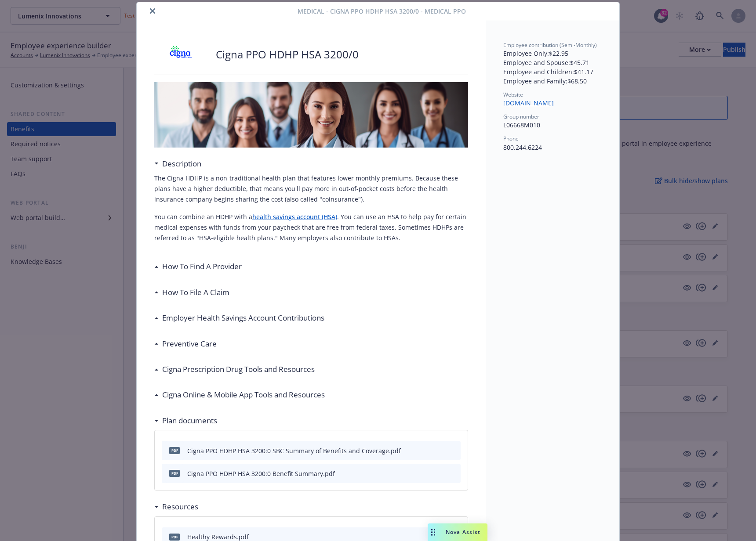  What do you see at coordinates (510, 139) in the screenshot?
I see `span: Phone` at bounding box center [510, 139].